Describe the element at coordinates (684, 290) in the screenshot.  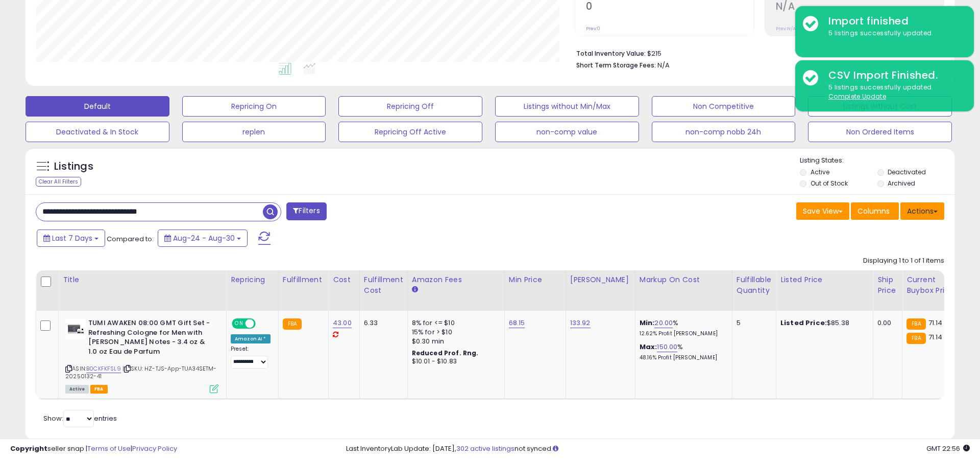
I see `th: The percentage added to the cost of goods (COGS) that forms the calculator for Min & Max prices.` at that location.